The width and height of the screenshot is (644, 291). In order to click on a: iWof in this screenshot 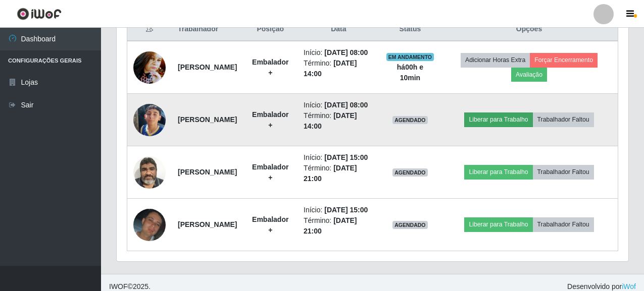, I will do `click(629, 286)`.